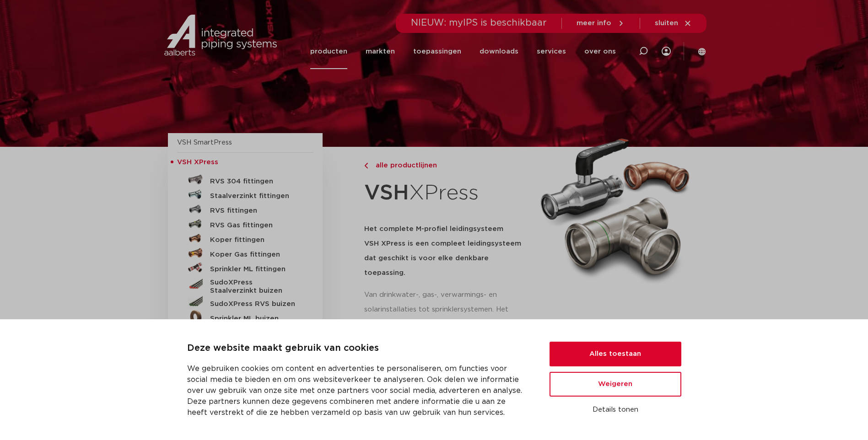  I want to click on h1: XPress, so click(447, 193).